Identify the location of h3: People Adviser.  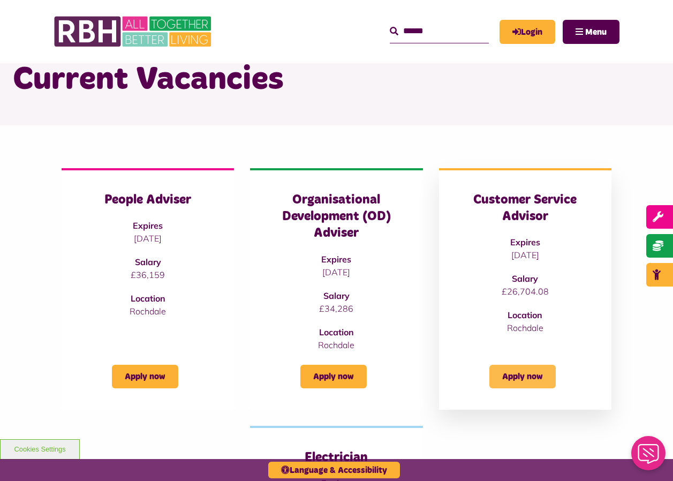
(148, 200).